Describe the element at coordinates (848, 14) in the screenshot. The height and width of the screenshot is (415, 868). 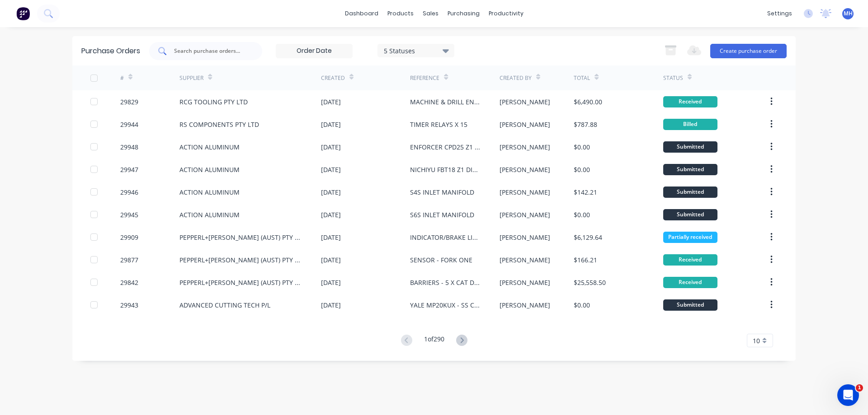
I see `span: MH` at that location.